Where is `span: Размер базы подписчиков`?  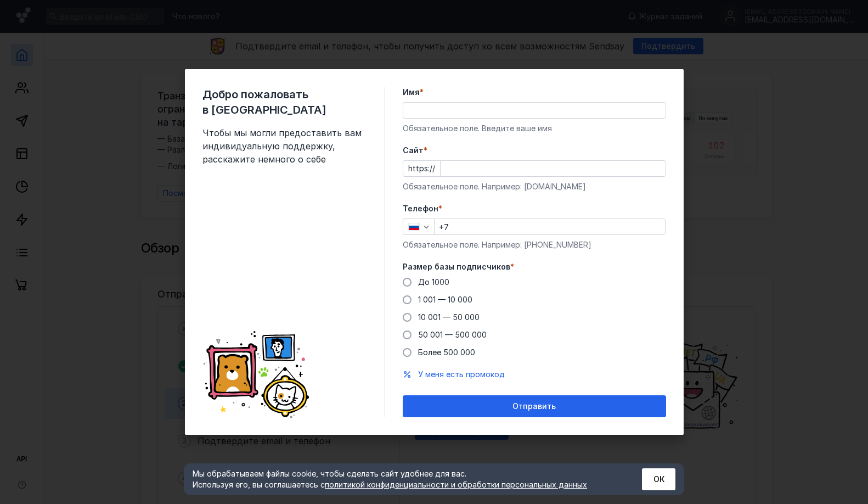
span: Размер базы подписчиков is located at coordinates (457, 267).